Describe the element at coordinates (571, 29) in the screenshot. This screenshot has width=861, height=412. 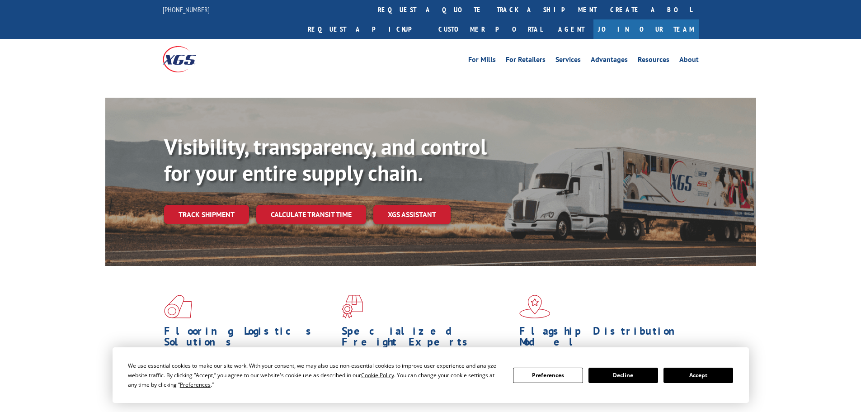
I see `a: Agent` at that location.